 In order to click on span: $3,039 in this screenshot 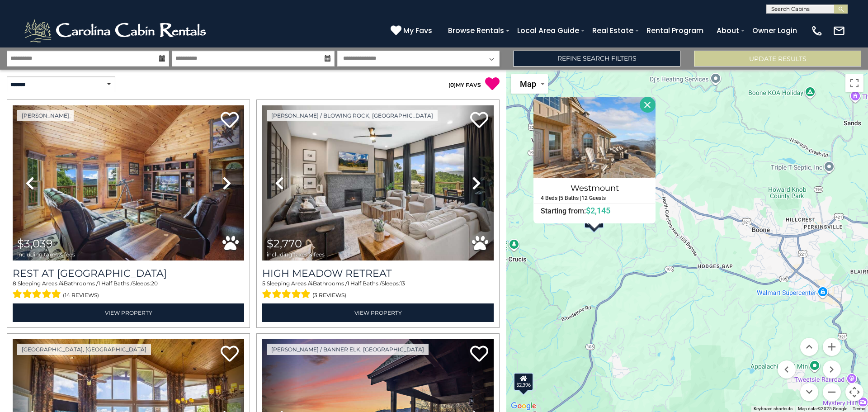, I will do `click(35, 244)`.